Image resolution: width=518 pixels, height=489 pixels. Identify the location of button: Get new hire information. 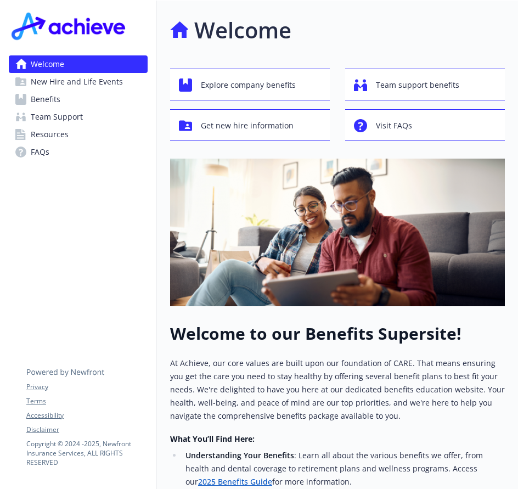
(250, 125).